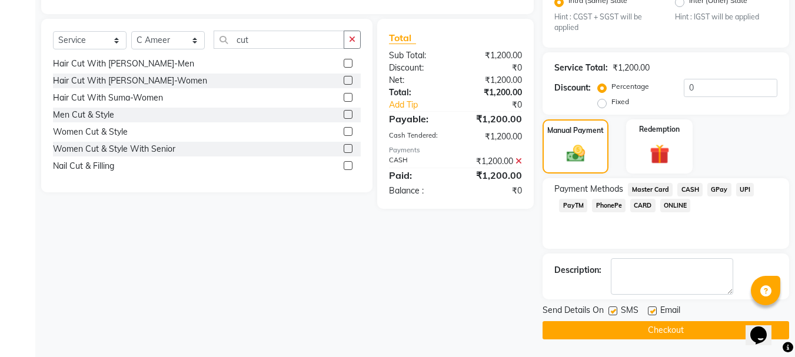 The width and height of the screenshot is (795, 357). Describe the element at coordinates (424, 105) in the screenshot. I see `a: Add Tip` at that location.